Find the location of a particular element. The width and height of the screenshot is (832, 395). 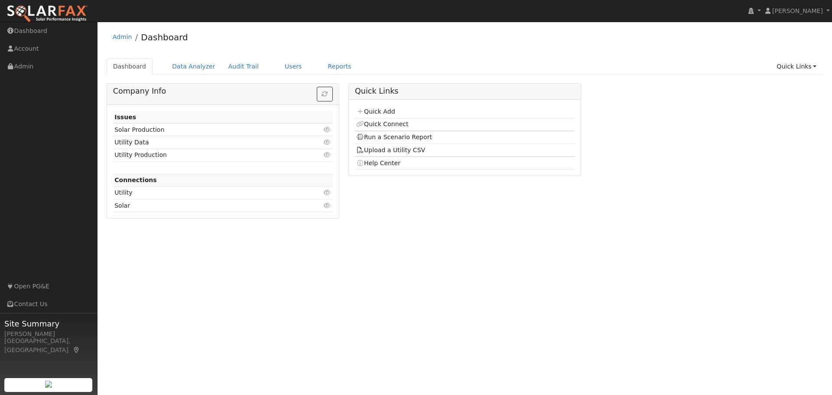

a: Users is located at coordinates (293, 66).